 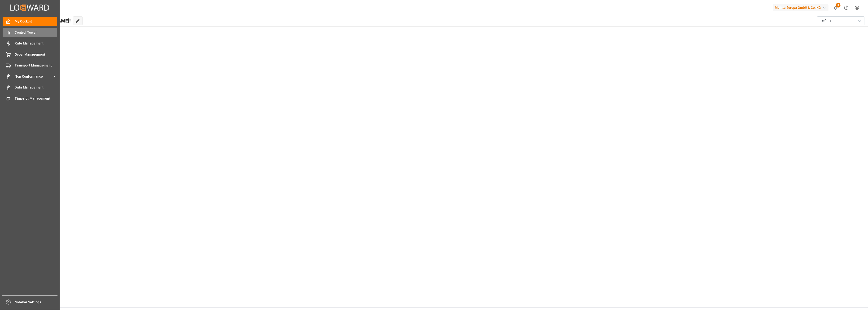 What do you see at coordinates (36, 99) in the screenshot?
I see `span: Timeslot Management` at bounding box center [36, 99].